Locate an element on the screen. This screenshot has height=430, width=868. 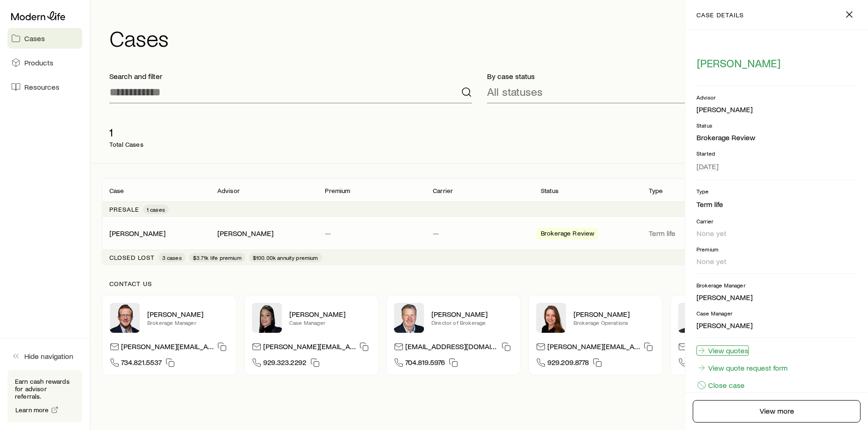
p: Brokerage Operations is located at coordinates (614, 322).